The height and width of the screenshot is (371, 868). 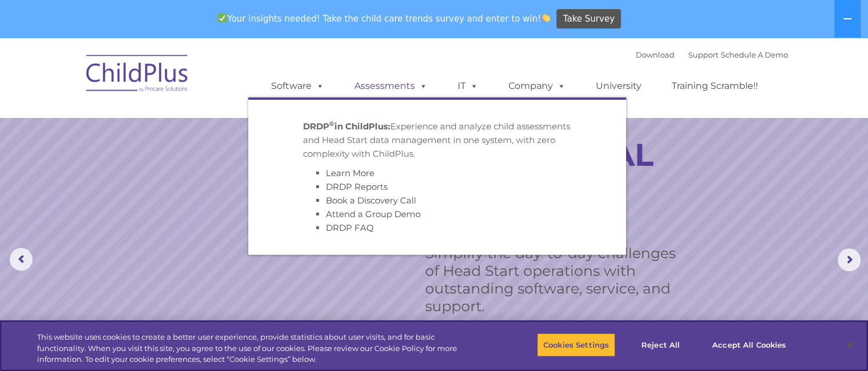 I want to click on a: Learn More, so click(x=350, y=173).